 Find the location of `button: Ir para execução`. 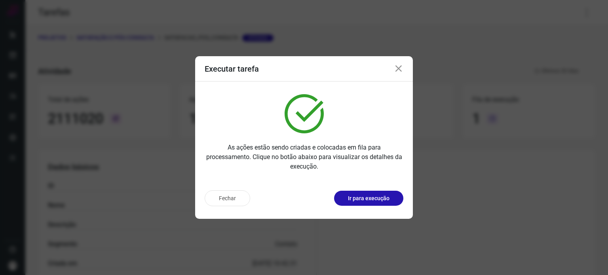

button: Ir para execução is located at coordinates (368, 198).